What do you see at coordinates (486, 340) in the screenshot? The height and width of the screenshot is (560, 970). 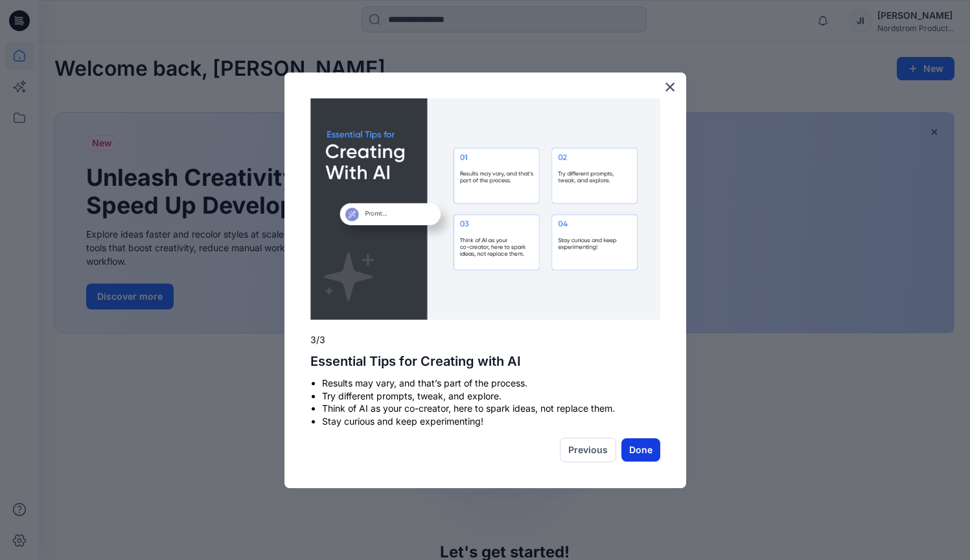 I see `p: 3/3` at bounding box center [486, 340].